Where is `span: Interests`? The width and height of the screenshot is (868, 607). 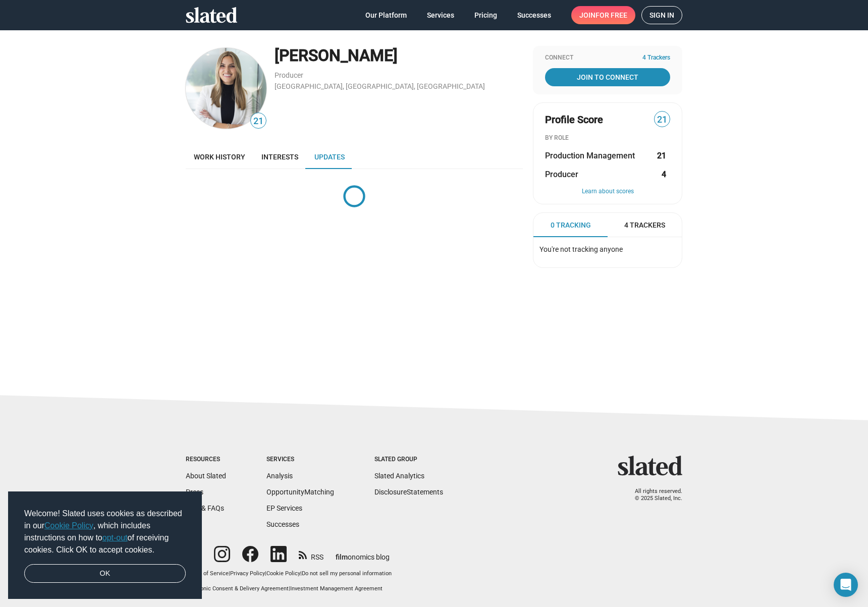 span: Interests is located at coordinates (279, 157).